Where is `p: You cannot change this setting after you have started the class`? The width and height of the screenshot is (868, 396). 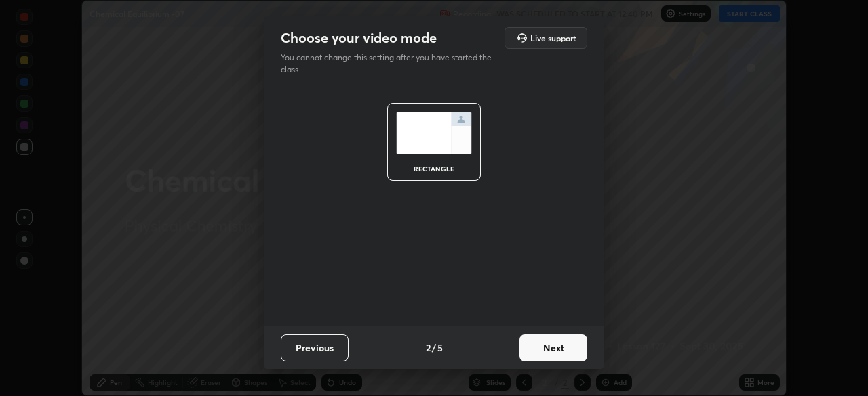
p: You cannot change this setting after you have started the class is located at coordinates (391, 63).